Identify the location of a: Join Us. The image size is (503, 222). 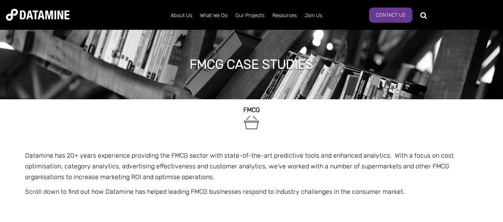
(314, 16).